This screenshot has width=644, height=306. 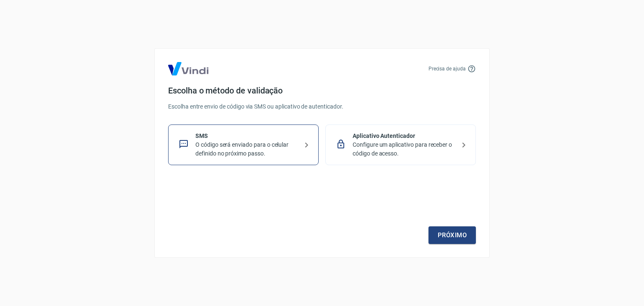 I want to click on img: Logo Vind, so click(x=188, y=69).